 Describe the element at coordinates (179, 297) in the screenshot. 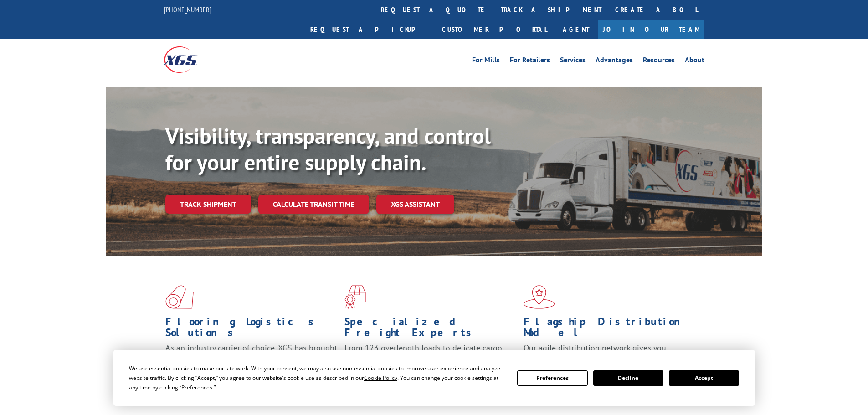

I see `img: xgs-icon-total-supply-chain-intelligence-red` at that location.